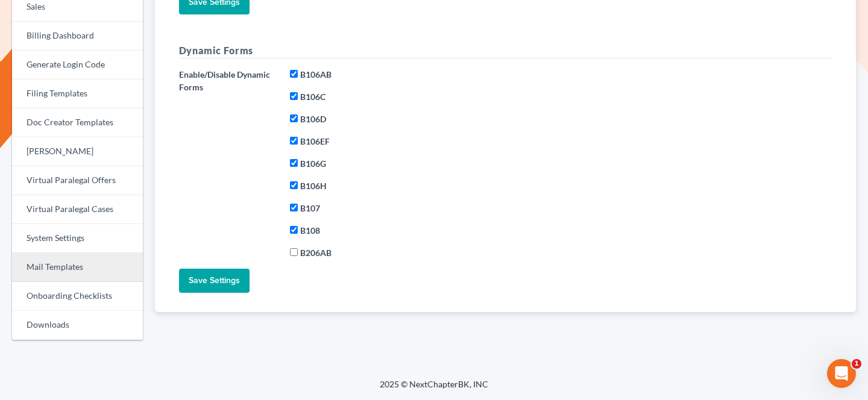  I want to click on label: B106H, so click(313, 186).